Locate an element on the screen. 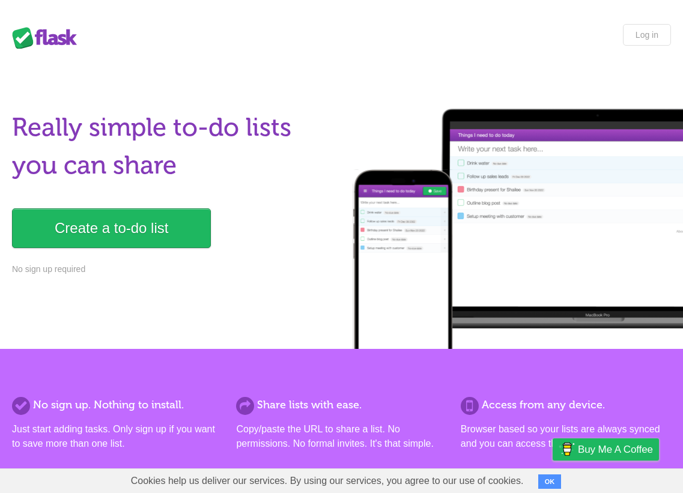  a: Create a to-do list is located at coordinates (111, 228).